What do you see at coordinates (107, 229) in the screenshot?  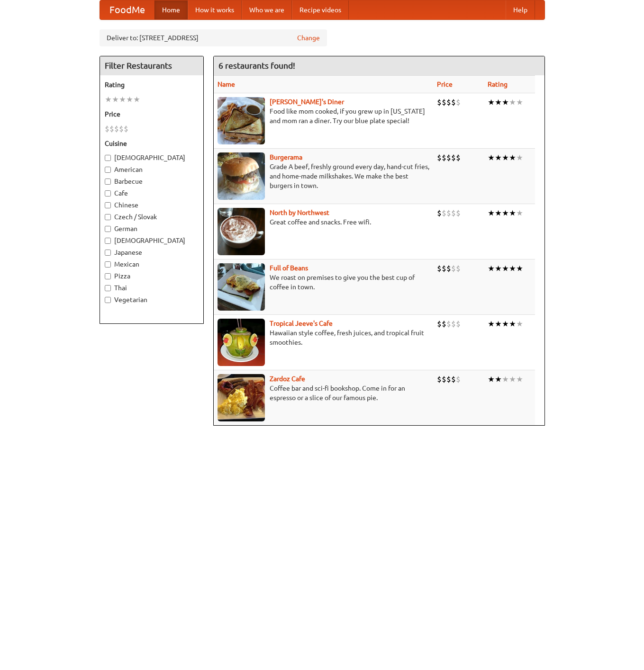 I see `input: German` at bounding box center [107, 229].